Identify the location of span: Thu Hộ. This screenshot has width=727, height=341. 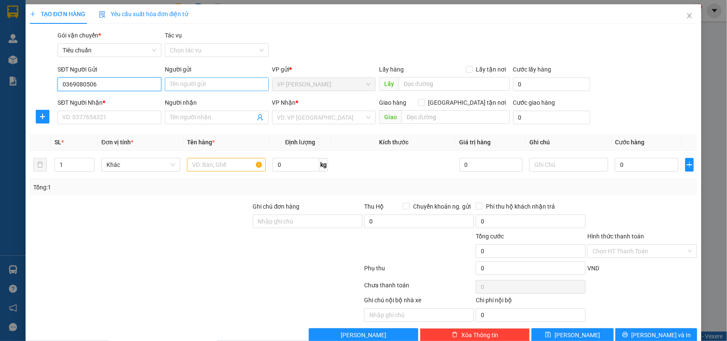
(374, 207).